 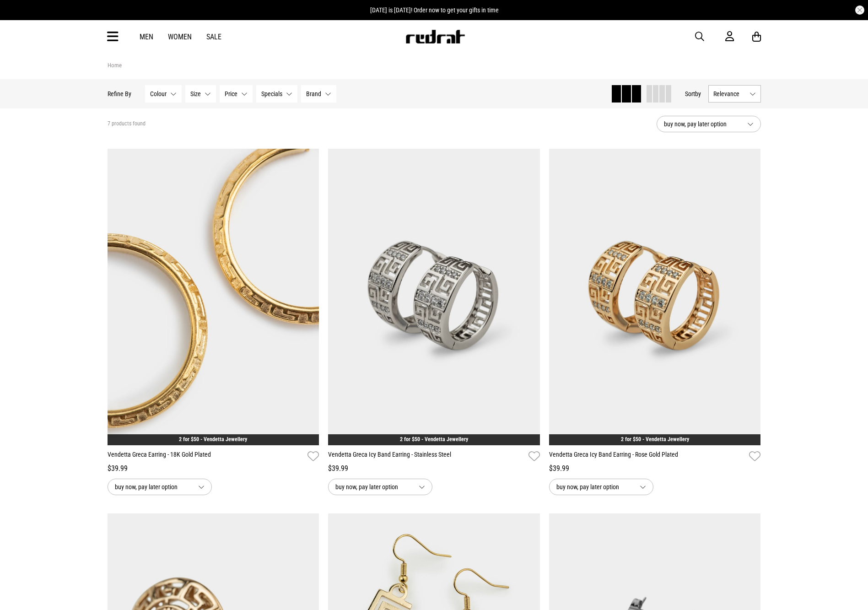 What do you see at coordinates (158, 94) in the screenshot?
I see `span: Colour` at bounding box center [158, 94].